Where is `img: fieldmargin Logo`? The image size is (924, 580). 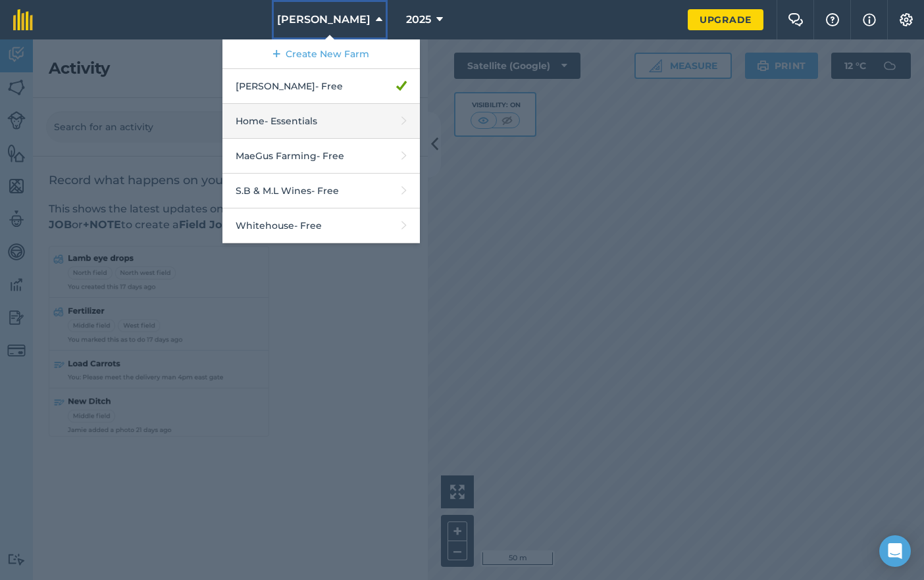
img: fieldmargin Logo is located at coordinates (23, 19).